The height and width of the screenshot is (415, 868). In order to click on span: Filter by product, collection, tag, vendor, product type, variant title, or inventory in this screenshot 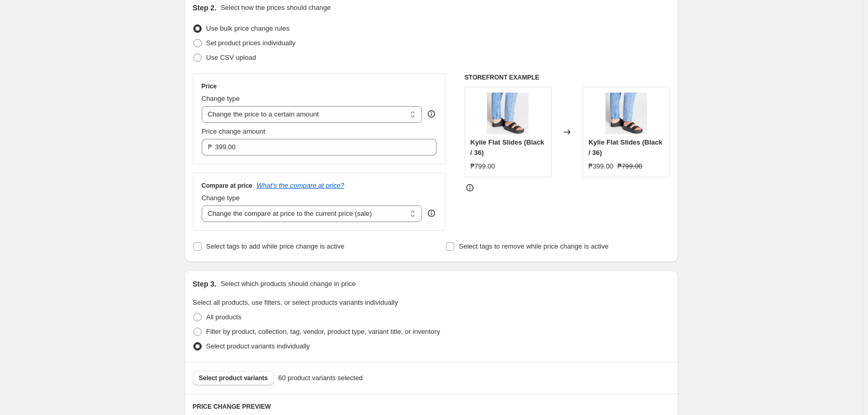, I will do `click(323, 331)`.